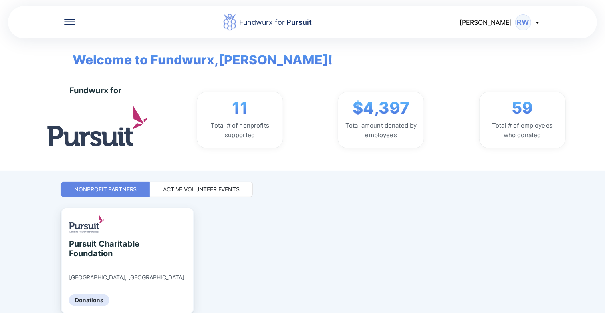  Describe the element at coordinates (240, 131) in the screenshot. I see `div: Total # of nonprofits supported` at that location.